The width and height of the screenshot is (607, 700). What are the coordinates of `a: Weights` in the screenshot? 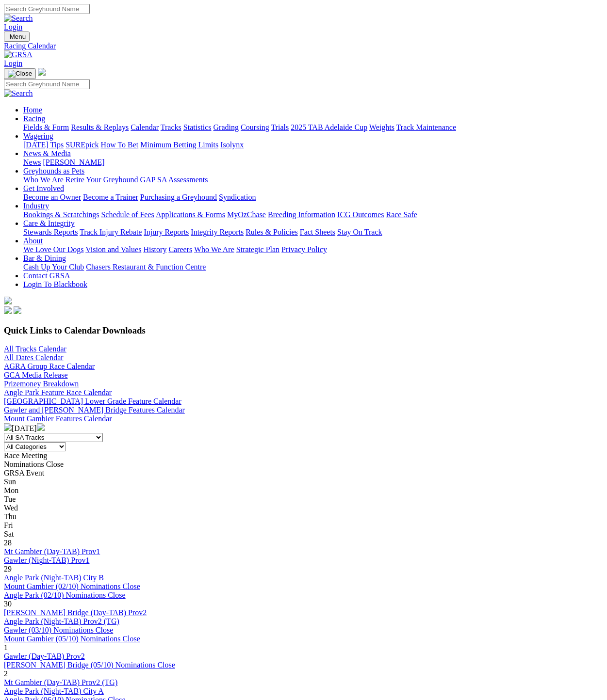 It's located at (382, 127).